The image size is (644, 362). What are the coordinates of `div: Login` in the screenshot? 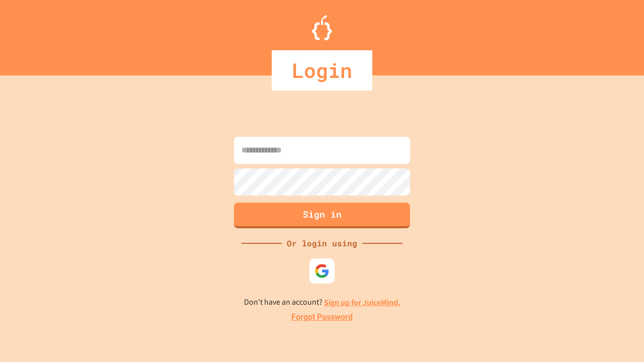 It's located at (322, 70).